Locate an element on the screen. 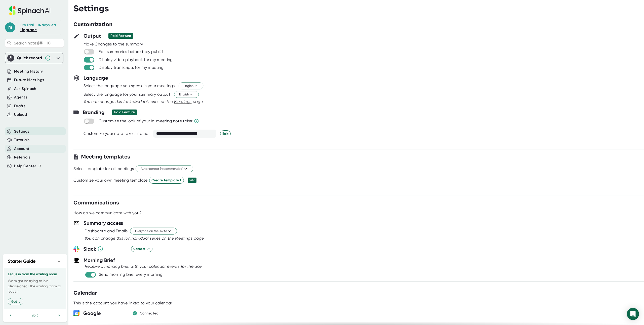 The width and height of the screenshot is (644, 325). span: Referrals is located at coordinates (22, 157).